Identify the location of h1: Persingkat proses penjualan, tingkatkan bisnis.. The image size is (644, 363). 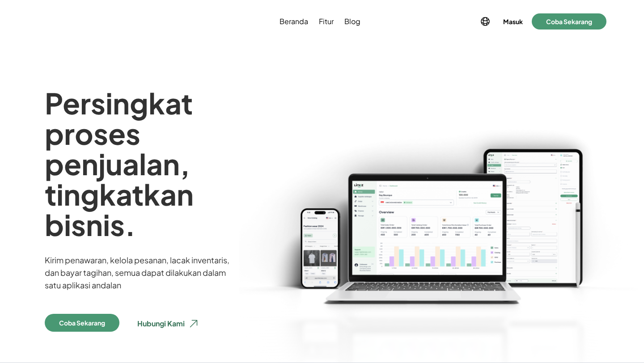
(156, 164).